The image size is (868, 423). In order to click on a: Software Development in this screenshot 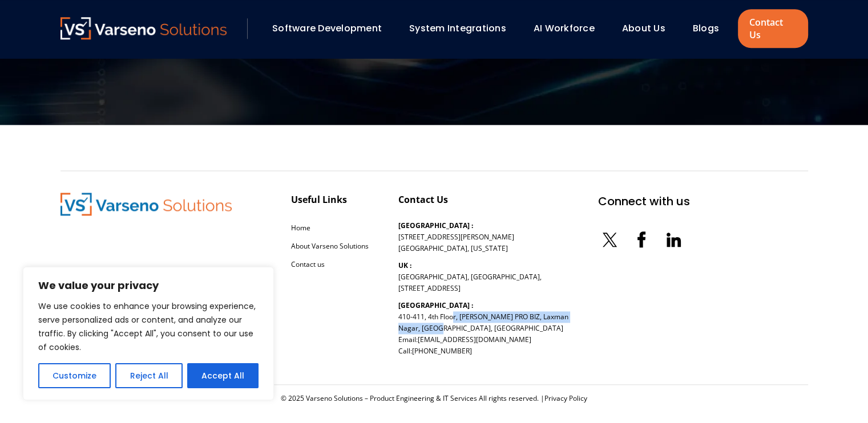, I will do `click(327, 28)`.